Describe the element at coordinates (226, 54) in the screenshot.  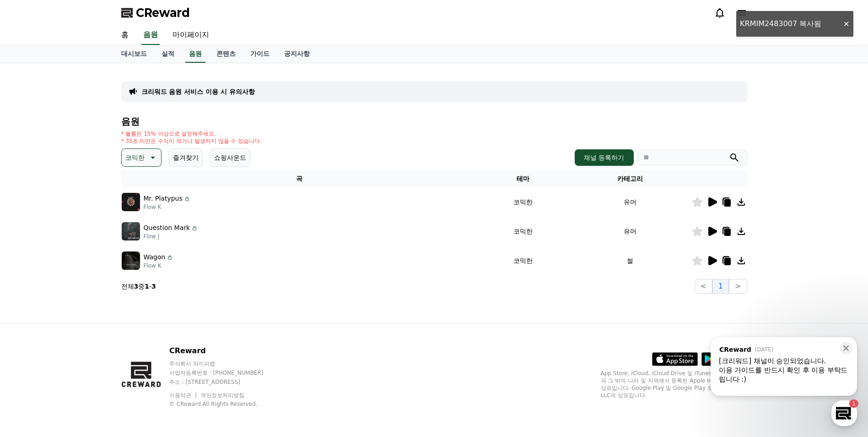
I see `a: 콘텐츠` at that location.